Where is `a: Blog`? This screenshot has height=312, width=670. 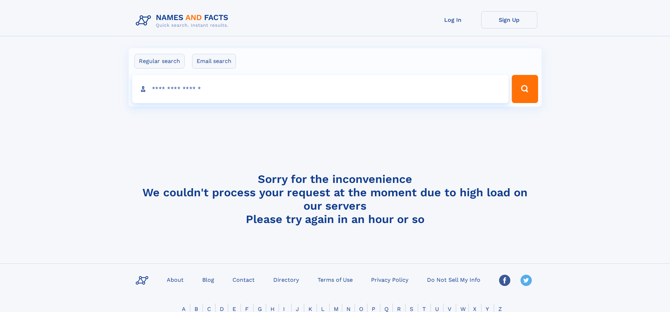
a: Blog is located at coordinates (208, 279).